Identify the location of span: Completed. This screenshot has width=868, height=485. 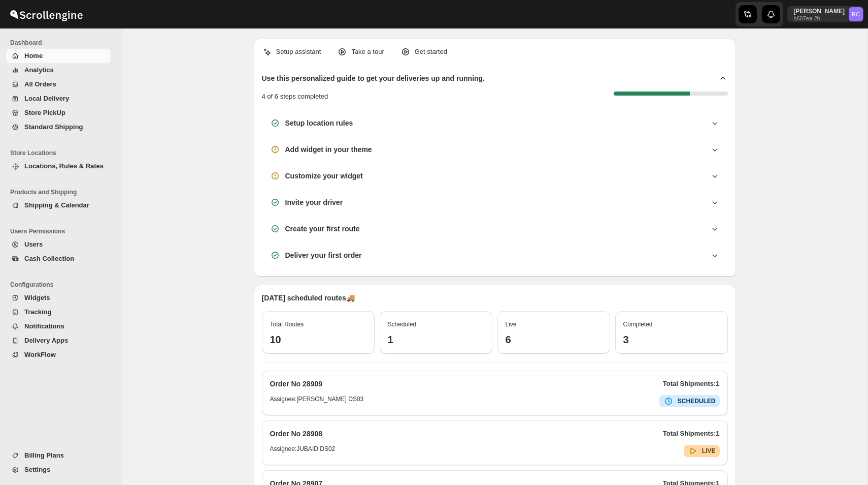
(638, 324).